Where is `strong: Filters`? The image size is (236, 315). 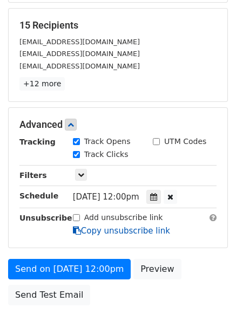
strong: Filters is located at coordinates (33, 175).